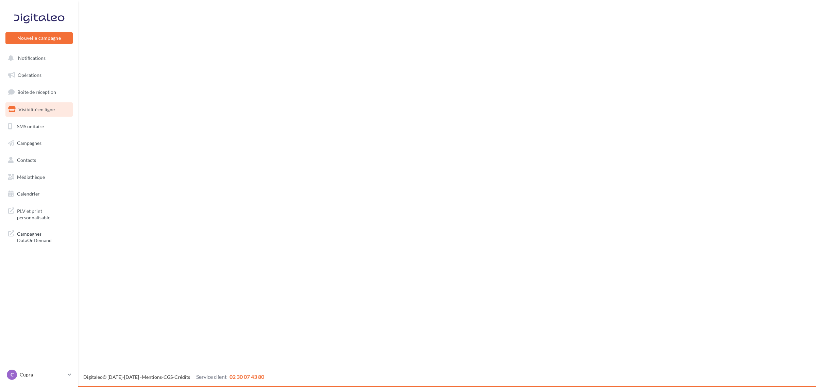 This screenshot has width=816, height=387. What do you see at coordinates (29, 143) in the screenshot?
I see `span: Campagnes` at bounding box center [29, 143].